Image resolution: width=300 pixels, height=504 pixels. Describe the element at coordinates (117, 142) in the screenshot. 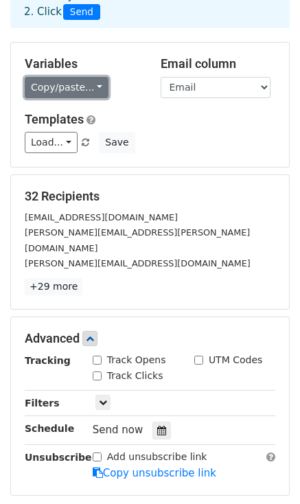

I see `button: Save` at that location.